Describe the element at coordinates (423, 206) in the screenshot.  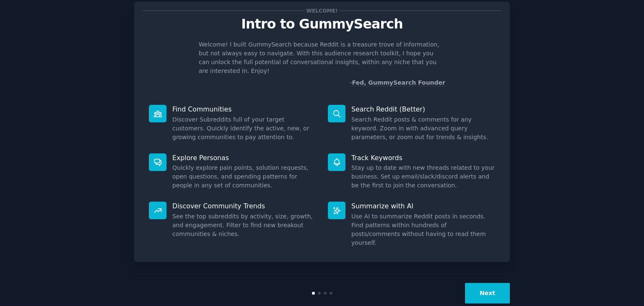
I see `p: Summarize with AI` at that location.